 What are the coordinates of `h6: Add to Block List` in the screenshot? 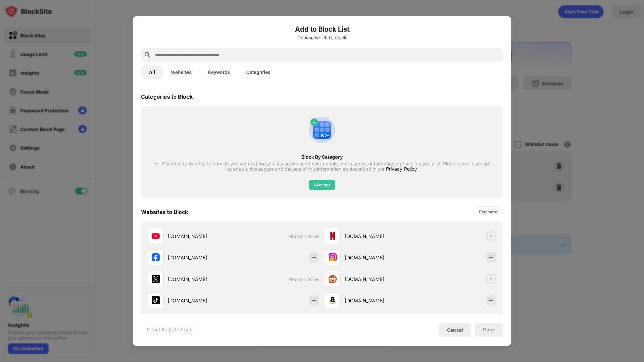 It's located at (322, 29).